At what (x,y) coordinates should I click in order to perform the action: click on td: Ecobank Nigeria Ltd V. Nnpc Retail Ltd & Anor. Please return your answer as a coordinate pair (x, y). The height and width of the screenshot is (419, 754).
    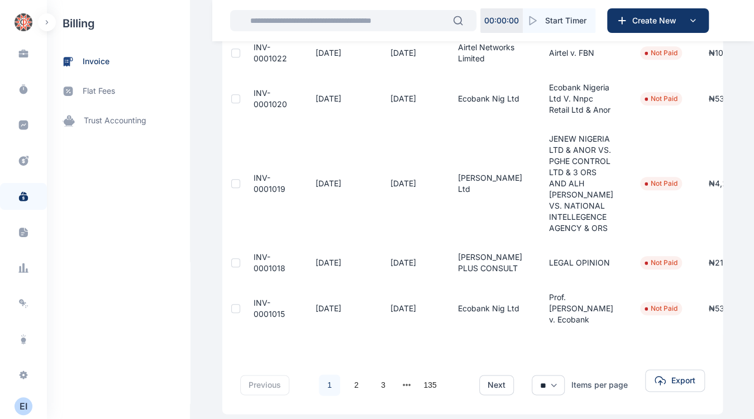
    Looking at the image, I should click on (581, 99).